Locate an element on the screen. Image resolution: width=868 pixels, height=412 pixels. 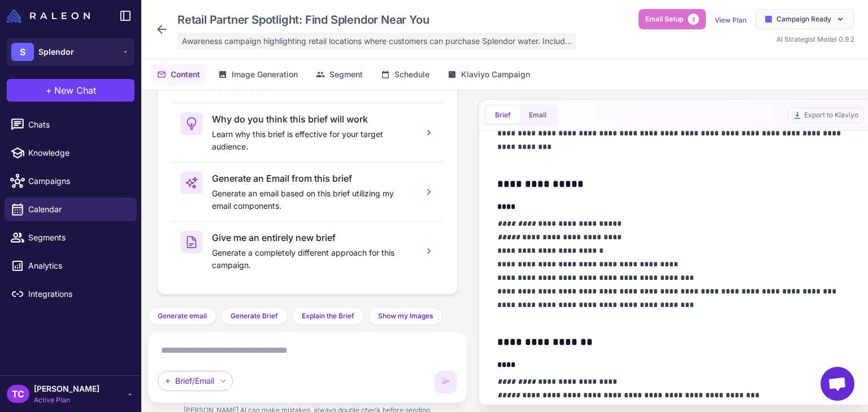
h3: Generate an Email from this brief is located at coordinates (313, 178).